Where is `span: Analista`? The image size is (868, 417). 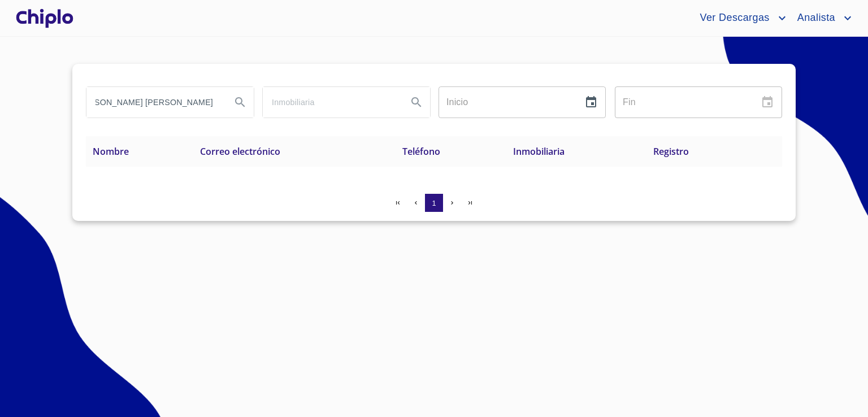 span: Analista is located at coordinates (815, 18).